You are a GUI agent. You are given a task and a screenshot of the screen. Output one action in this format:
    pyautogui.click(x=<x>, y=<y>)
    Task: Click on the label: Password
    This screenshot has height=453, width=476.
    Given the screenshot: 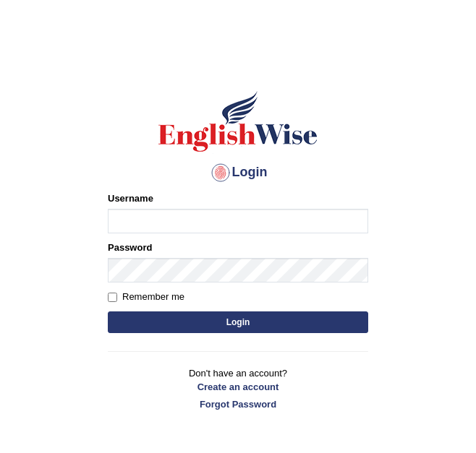 What is the action you would take?
    pyautogui.click(x=129, y=247)
    